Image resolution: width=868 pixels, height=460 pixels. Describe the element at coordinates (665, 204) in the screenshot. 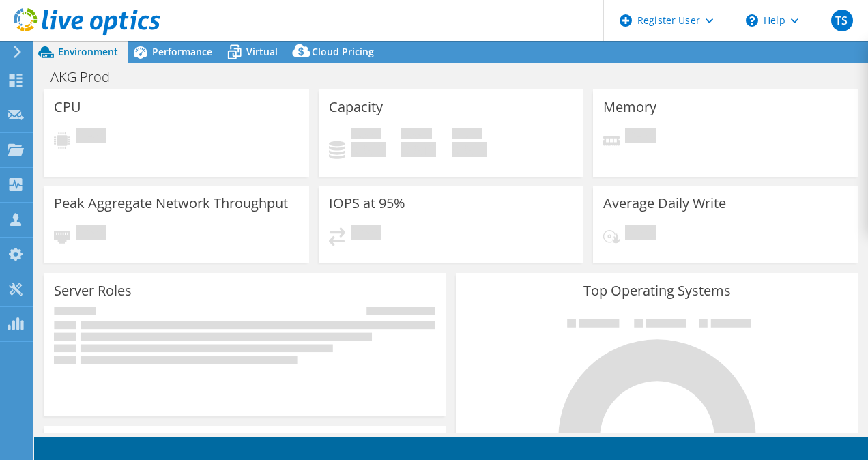

I see `h3: Average Daily Write` at that location.